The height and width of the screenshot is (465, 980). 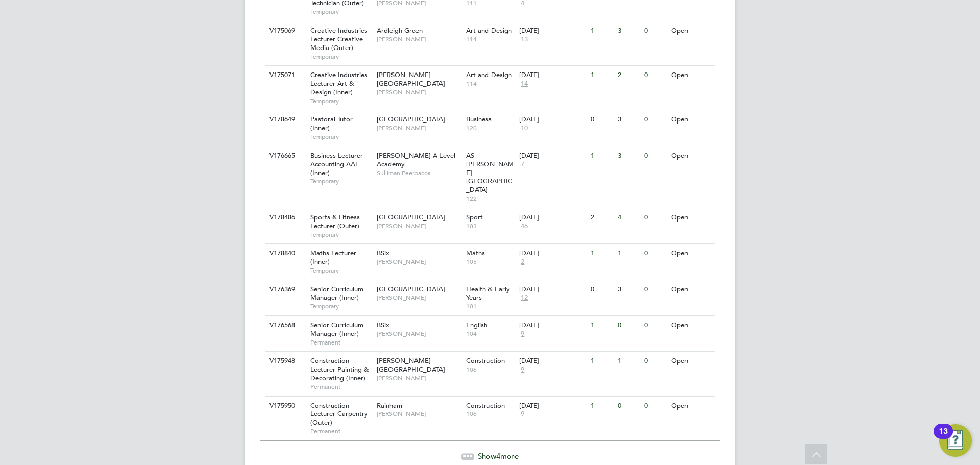 I want to click on span: Creative Industries Lecturer Art & Design (Inner), so click(x=339, y=83).